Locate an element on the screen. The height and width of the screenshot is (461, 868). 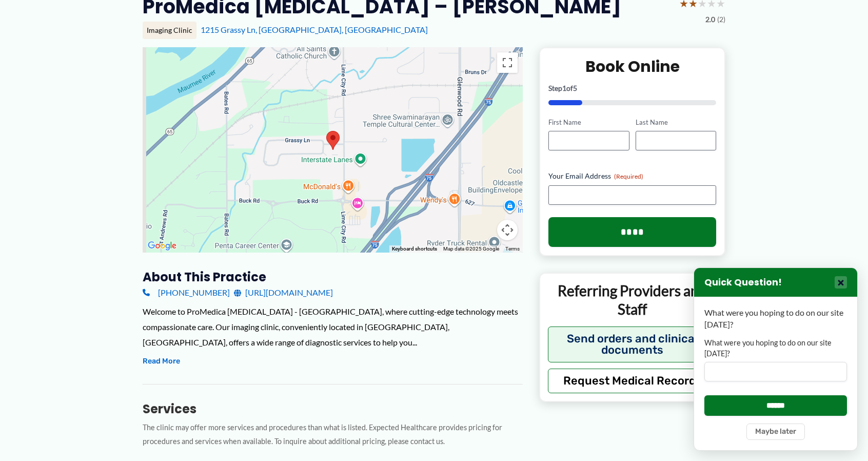
button: Read More is located at coordinates (161, 362).